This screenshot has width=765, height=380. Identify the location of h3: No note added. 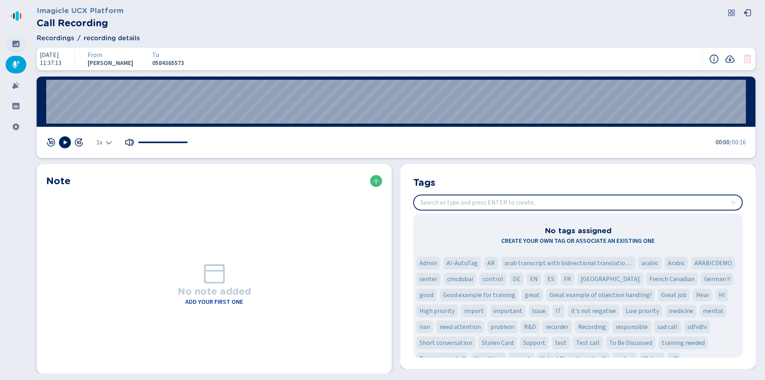
(214, 291).